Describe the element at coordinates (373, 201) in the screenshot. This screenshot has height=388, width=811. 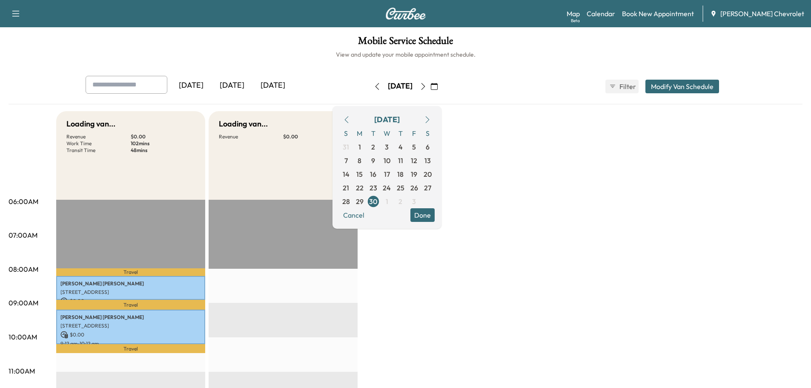
I see `span: 30` at that location.